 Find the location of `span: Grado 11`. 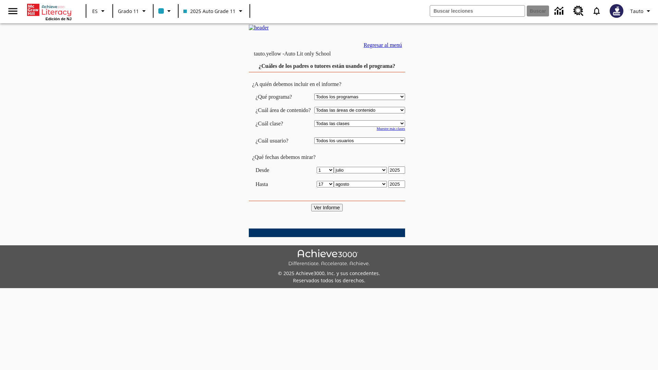

span: Grado 11 is located at coordinates (128, 11).